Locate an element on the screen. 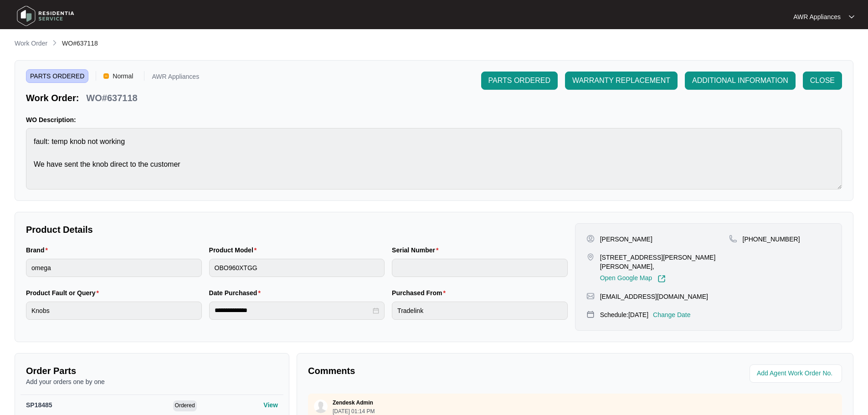 This screenshot has width=868, height=415. a: Work Order is located at coordinates (31, 43).